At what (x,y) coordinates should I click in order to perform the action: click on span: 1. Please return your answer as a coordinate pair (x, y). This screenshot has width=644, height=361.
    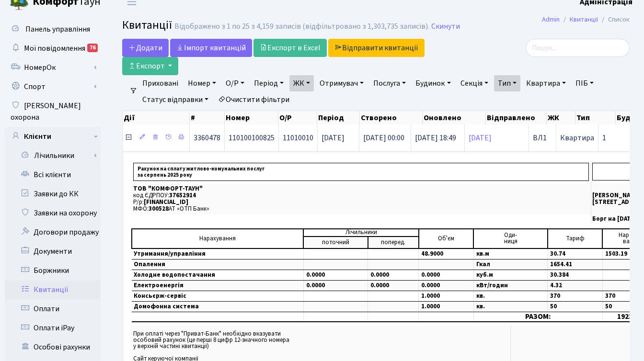
    Looking at the image, I should click on (604, 138).